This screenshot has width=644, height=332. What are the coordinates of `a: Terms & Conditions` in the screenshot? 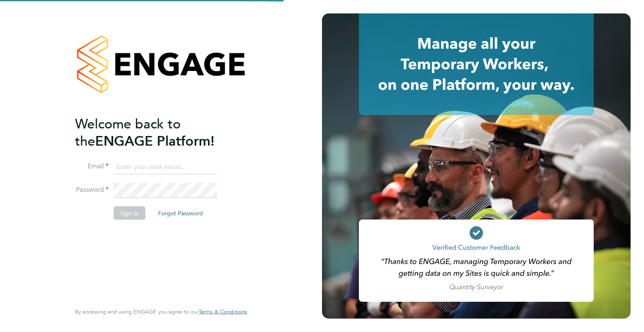 It's located at (223, 312).